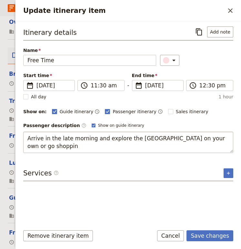  What do you see at coordinates (160, 112) in the screenshot?
I see `button: Time shown on passenger itinerary` at bounding box center [160, 112].